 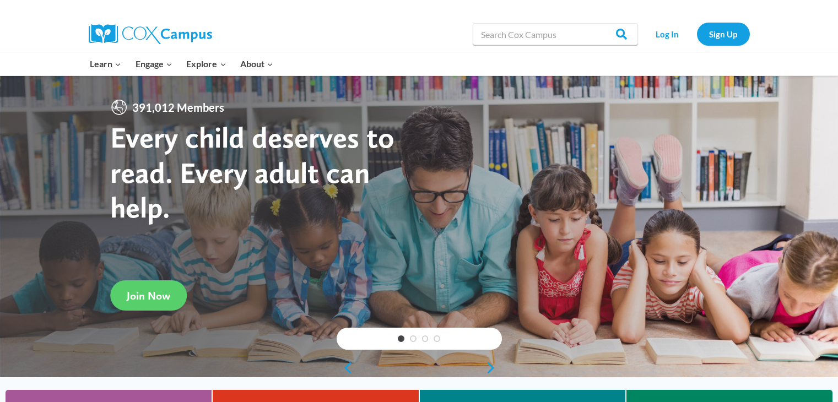 I want to click on a: Join Now, so click(x=148, y=295).